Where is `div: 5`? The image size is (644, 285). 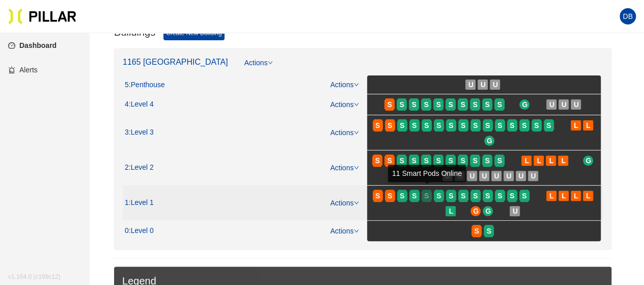
div: 5 is located at coordinates (145, 85).